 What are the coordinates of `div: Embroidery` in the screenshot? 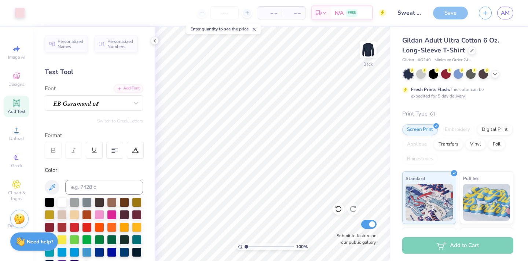 It's located at (458, 130).